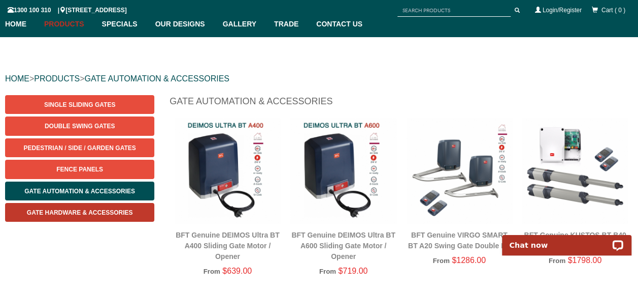 This screenshot has height=291, width=638. I want to click on a: BFT Genuine DEIMOS Ultra BT A600 Sliding Gate Motor / Opener, so click(343, 245).